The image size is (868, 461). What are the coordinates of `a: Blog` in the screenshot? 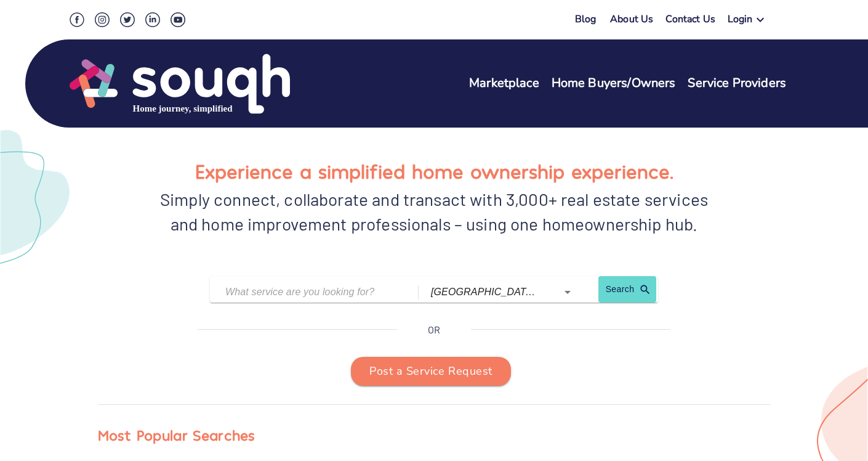 It's located at (586, 19).